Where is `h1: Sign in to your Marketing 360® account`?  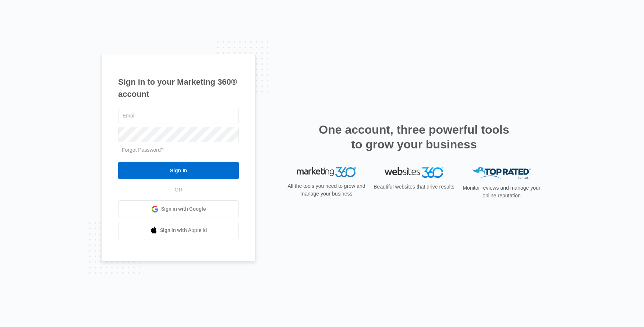
h1: Sign in to your Marketing 360® account is located at coordinates (178, 88).